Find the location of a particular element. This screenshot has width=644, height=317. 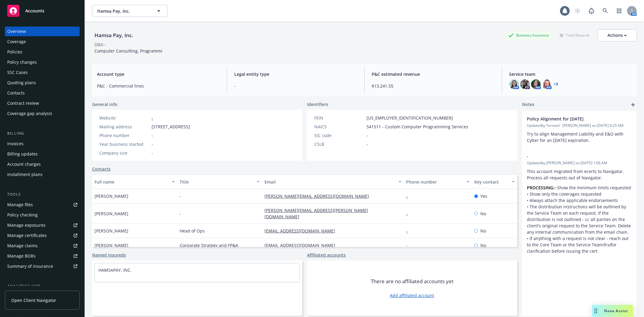

a: Accounts is located at coordinates (42, 11).